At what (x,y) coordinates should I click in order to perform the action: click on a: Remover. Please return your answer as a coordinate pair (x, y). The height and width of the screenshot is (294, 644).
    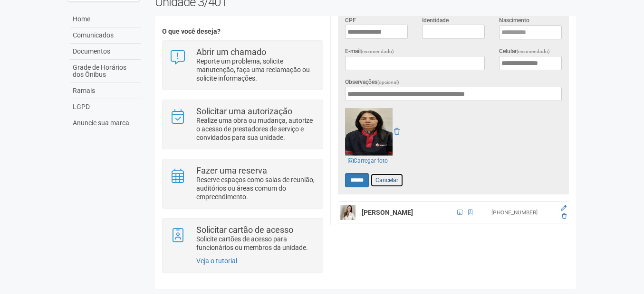
    Looking at the image, I should click on (397, 132).